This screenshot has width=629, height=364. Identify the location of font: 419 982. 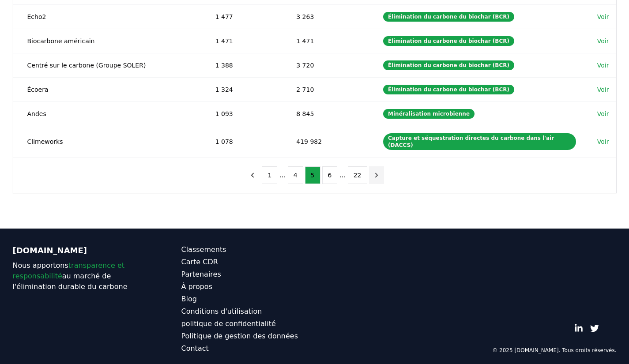
(309, 142).